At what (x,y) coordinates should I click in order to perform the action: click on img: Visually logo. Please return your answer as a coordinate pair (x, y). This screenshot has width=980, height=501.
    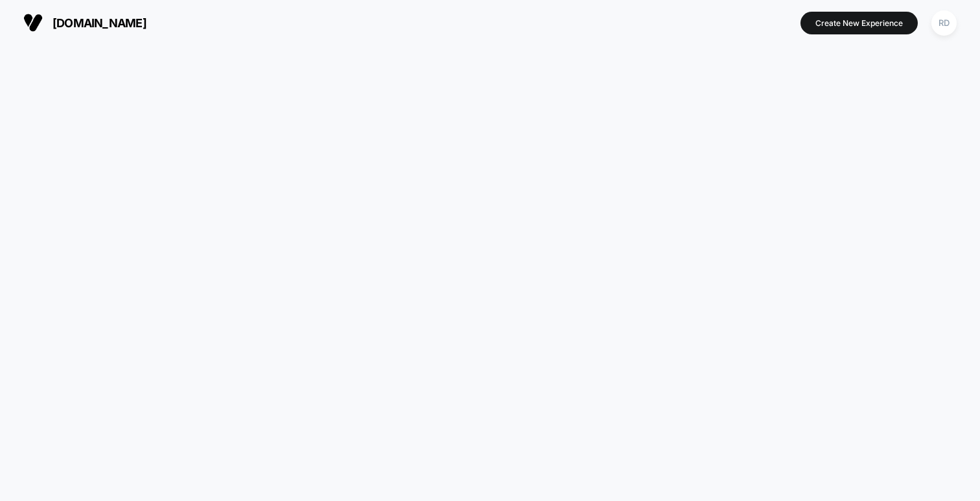
    Looking at the image, I should click on (33, 23).